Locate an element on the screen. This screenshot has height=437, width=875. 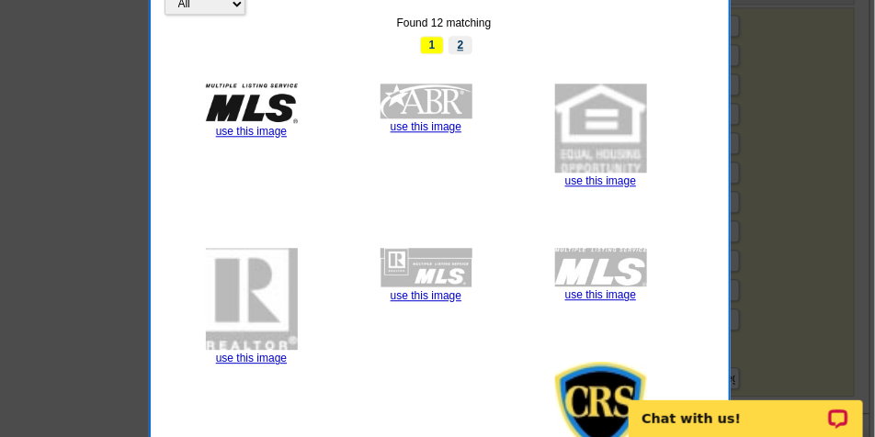
img: th_mls_LogoWhite.jpg is located at coordinates (601, 267).